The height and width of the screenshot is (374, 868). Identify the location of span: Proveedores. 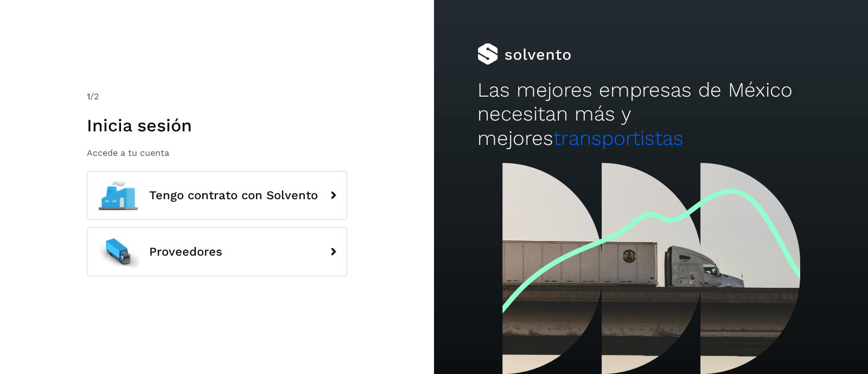
(186, 252).